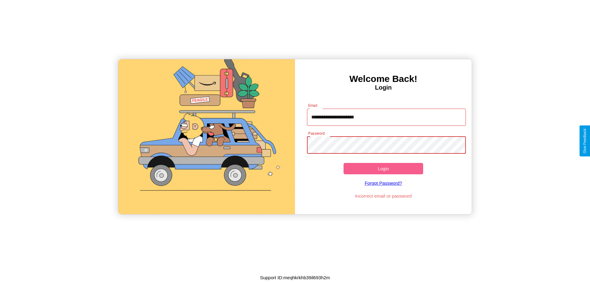 This screenshot has width=590, height=282. Describe the element at coordinates (383, 79) in the screenshot. I see `h3: Welcome Back!` at that location.